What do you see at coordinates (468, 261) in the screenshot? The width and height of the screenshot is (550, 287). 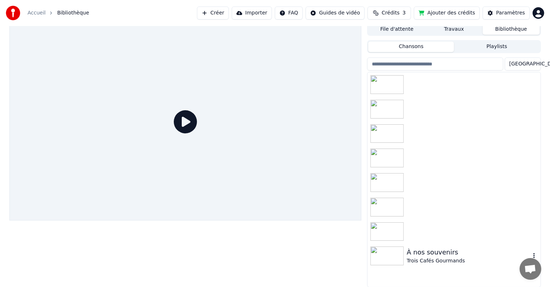 I see `div: Trois Cafés Gourmands` at bounding box center [468, 261].